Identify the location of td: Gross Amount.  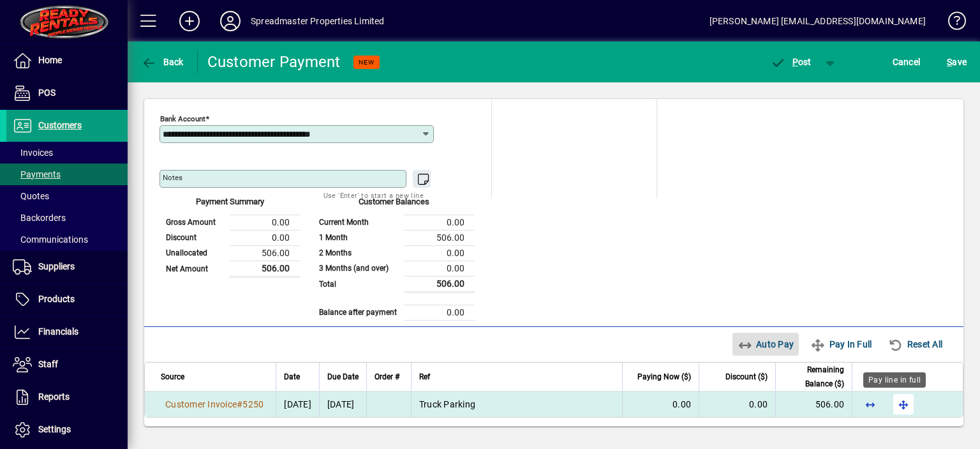
(195, 222).